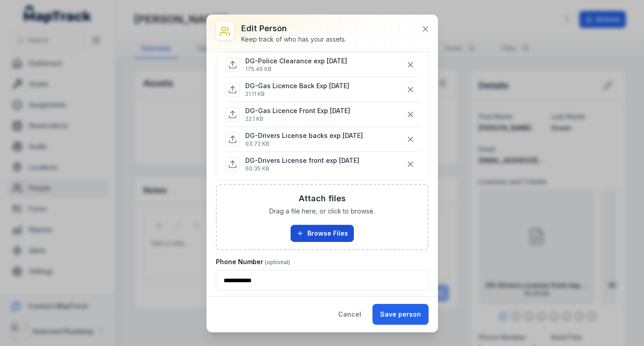 This screenshot has width=644, height=346. I want to click on label: Phone Number, so click(253, 262).